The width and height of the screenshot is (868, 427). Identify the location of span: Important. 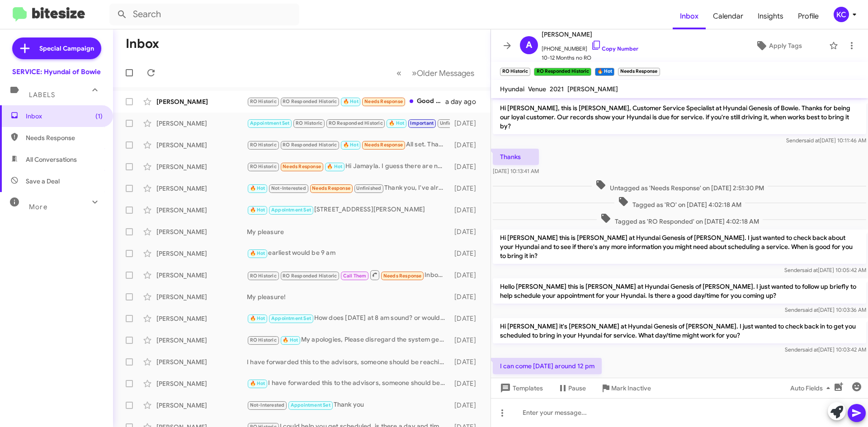
(422, 123).